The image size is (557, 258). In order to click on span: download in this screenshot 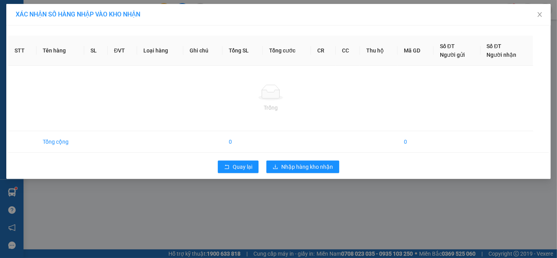, I will do `click(275, 167)`.